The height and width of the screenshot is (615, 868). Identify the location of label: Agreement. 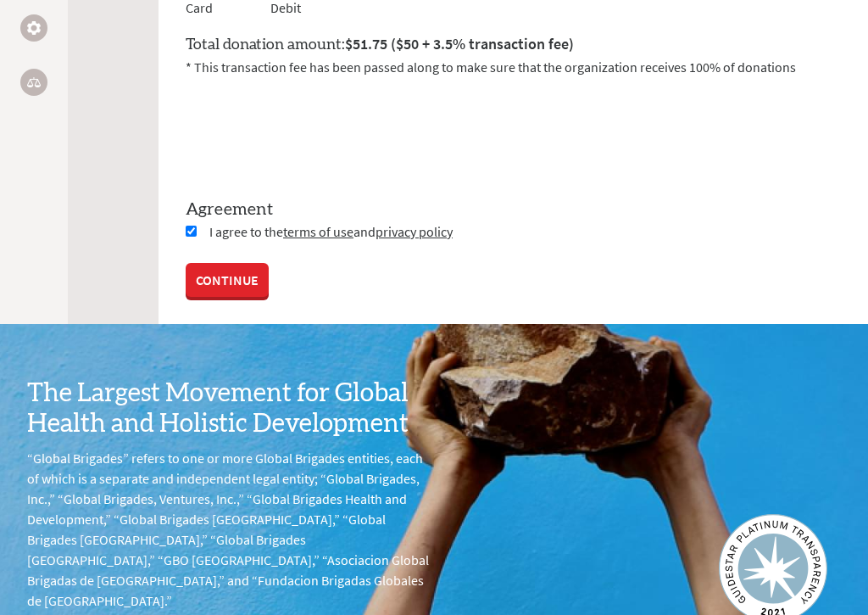
(513, 209).